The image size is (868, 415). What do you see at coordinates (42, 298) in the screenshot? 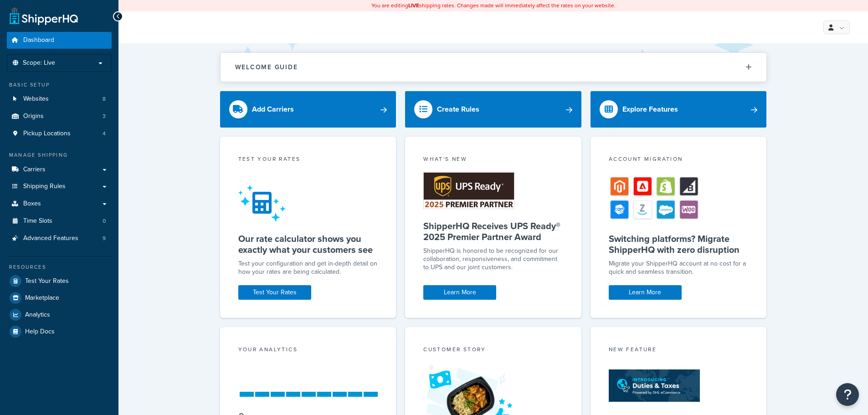
I see `span: Marketplace` at bounding box center [42, 298].